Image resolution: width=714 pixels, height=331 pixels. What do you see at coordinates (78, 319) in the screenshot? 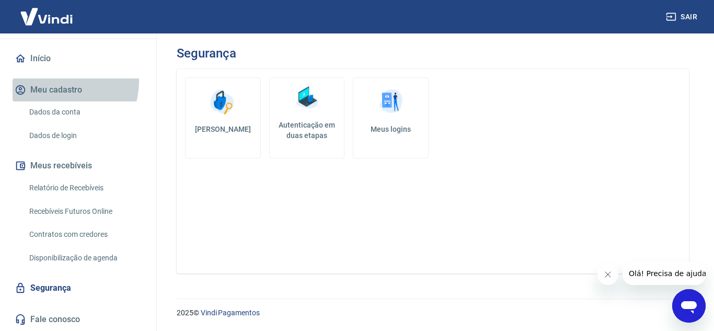
I see `a: Fale conosco` at bounding box center [78, 319].